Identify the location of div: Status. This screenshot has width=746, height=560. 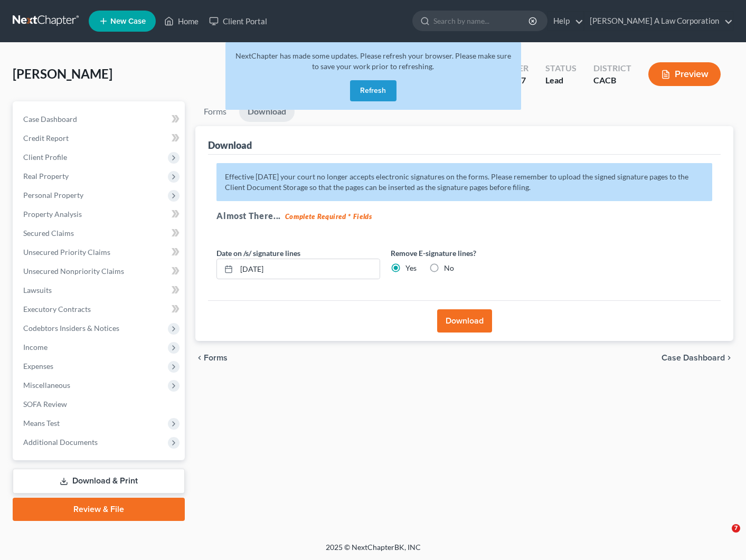
(561, 68).